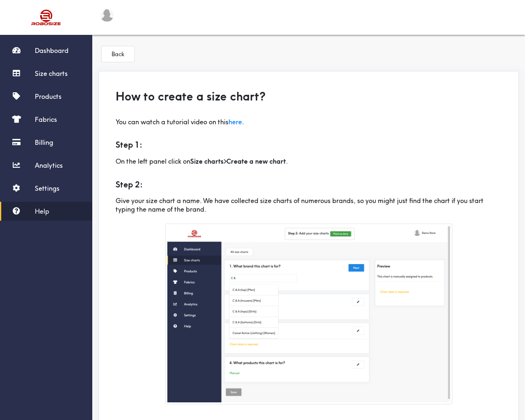 This screenshot has width=525, height=420. I want to click on h5: Step 2:, so click(309, 179).